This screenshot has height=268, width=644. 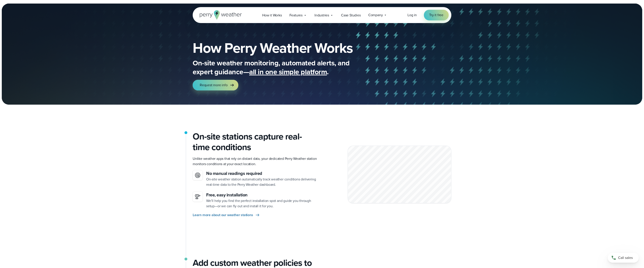 I want to click on h1: How Perry Weather Works, so click(x=289, y=48).